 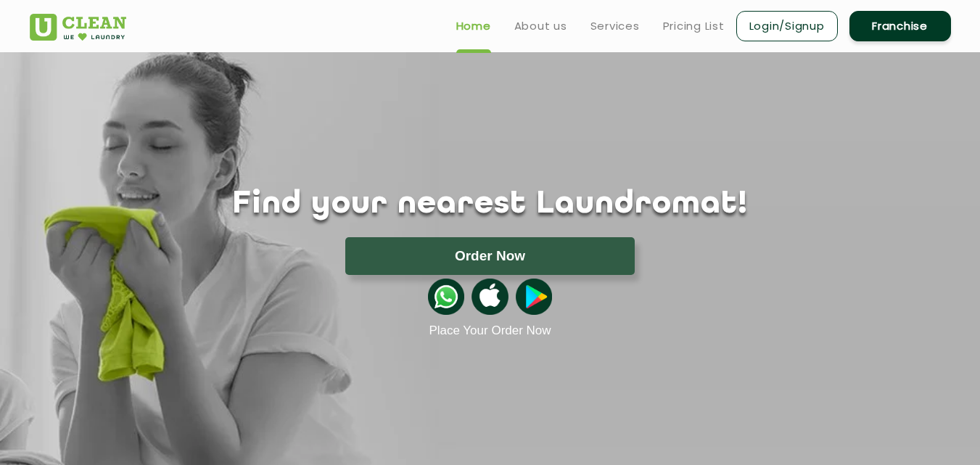 I want to click on a: Pricing List, so click(x=694, y=27).